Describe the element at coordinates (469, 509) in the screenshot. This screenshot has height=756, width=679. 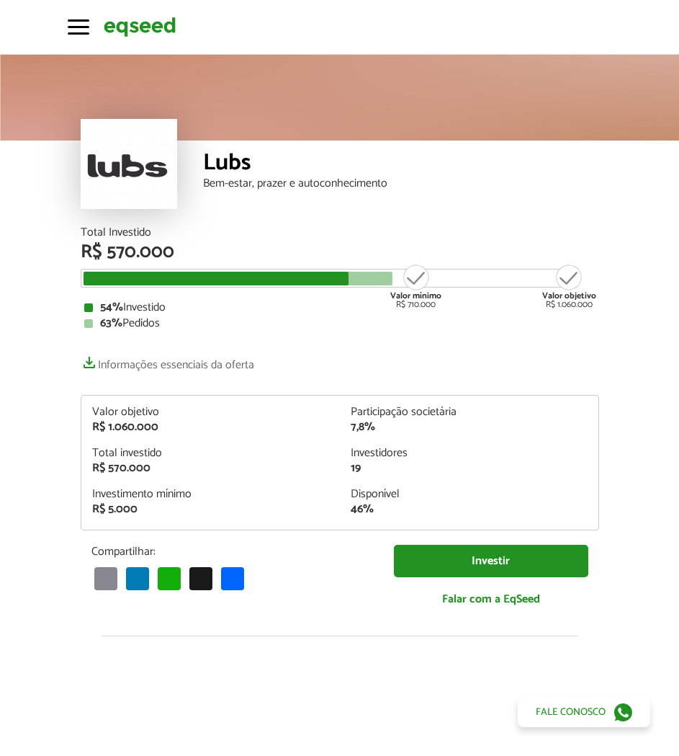
I see `div: 46%` at that location.